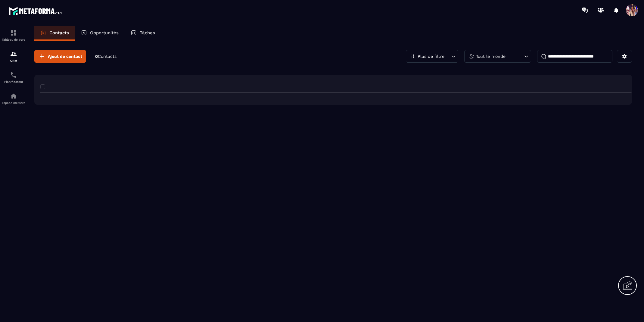  What do you see at coordinates (60, 57) in the screenshot?
I see `button: Ajout de contact` at bounding box center [60, 57].